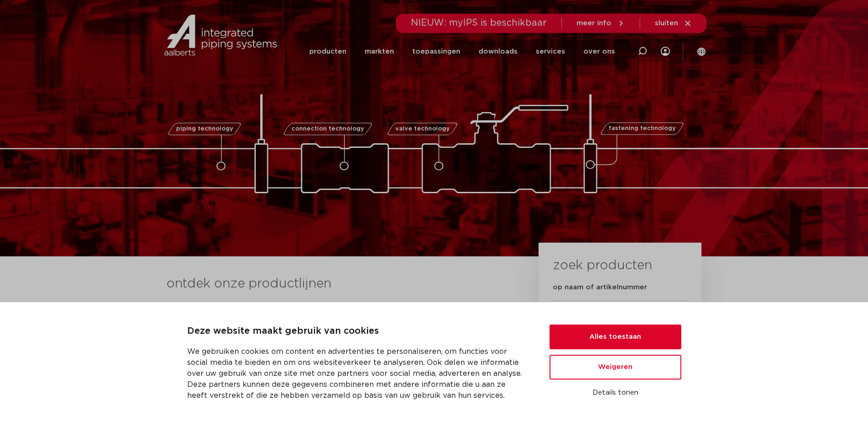 The height and width of the screenshot is (423, 868). What do you see at coordinates (337, 284) in the screenshot?
I see `h3: ontdek onze productlijnen` at bounding box center [337, 284].